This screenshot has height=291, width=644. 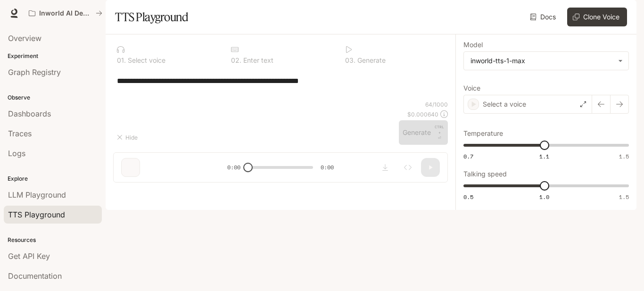 I want to click on p: Generate, so click(x=370, y=60).